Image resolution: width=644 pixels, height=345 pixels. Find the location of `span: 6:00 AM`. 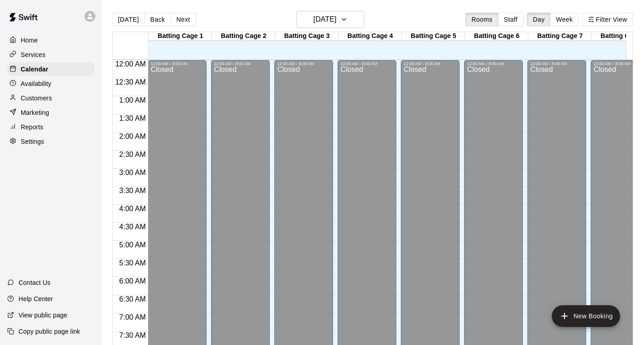

span: 6:00 AM is located at coordinates (133, 281).